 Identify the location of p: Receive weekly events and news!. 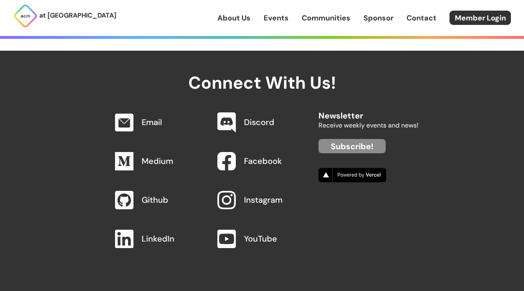
(368, 126).